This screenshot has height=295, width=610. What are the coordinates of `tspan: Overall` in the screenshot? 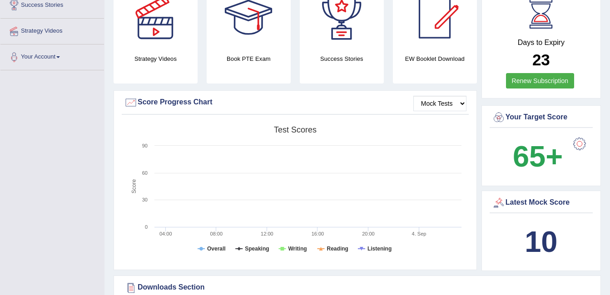 It's located at (216, 249).